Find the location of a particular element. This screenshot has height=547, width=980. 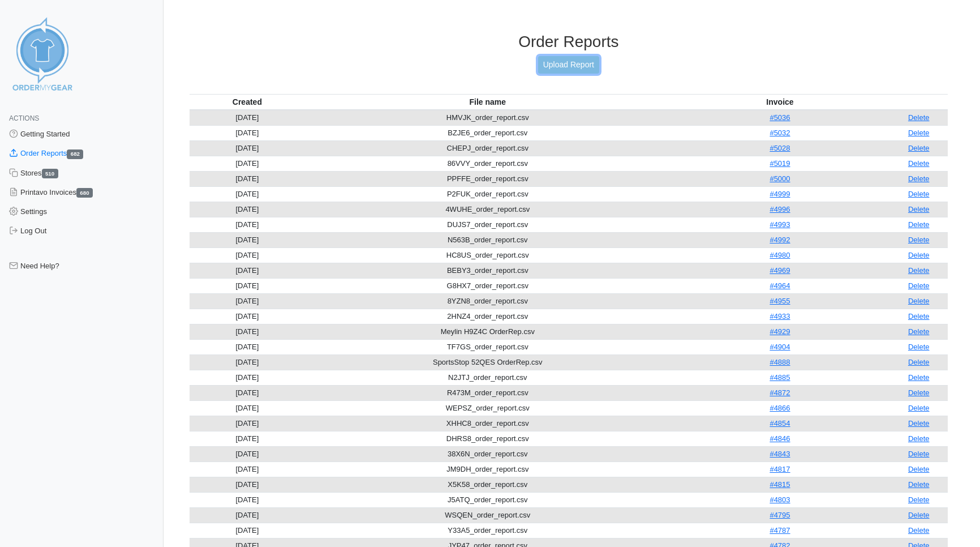

td: WSQEN_order_report.csv is located at coordinates (487, 514).